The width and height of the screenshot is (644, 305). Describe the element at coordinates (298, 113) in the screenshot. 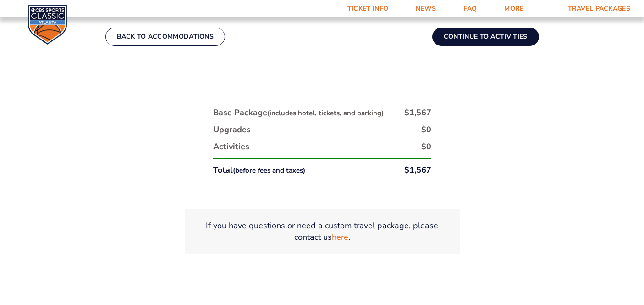

I see `div: Base Package` at that location.